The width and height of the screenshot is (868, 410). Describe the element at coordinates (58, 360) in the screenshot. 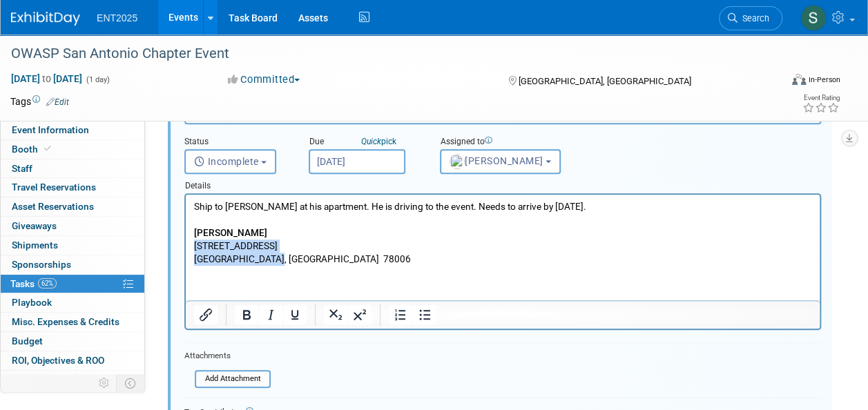

I see `span: ROI, Objectives & ROO` at that location.